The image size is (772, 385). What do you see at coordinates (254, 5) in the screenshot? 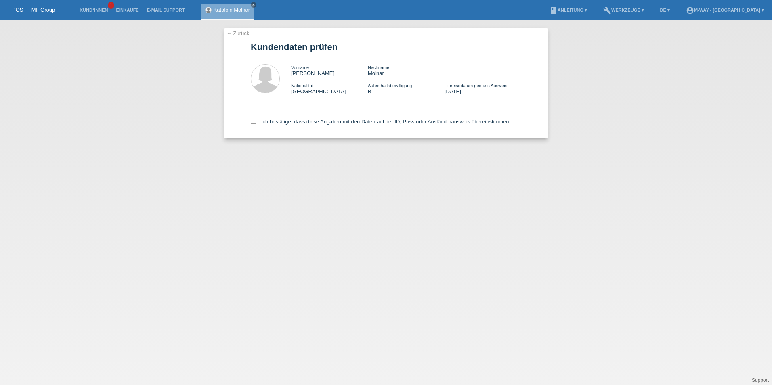
I see `a: close` at bounding box center [254, 5].